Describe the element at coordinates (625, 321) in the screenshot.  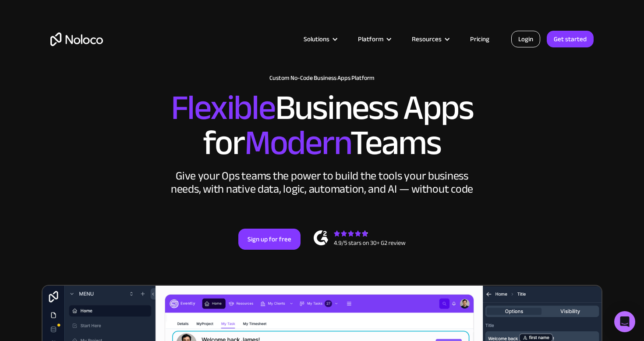
I see `div: Open Intercom Messenger` at that location.